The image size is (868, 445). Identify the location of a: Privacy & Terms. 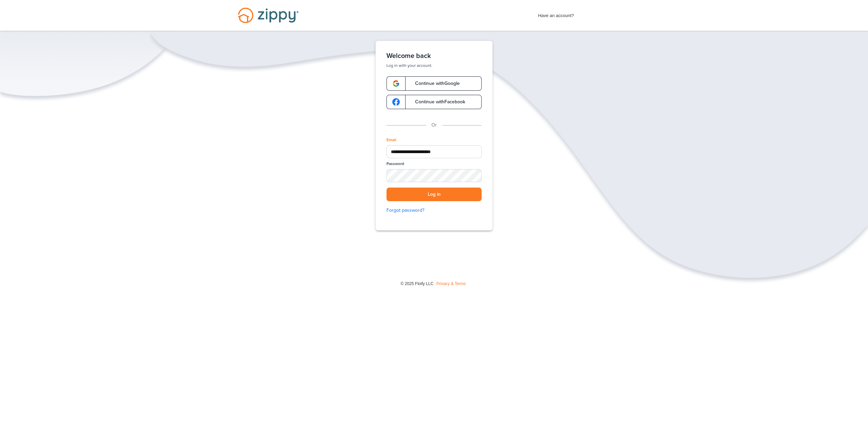
(450, 284).